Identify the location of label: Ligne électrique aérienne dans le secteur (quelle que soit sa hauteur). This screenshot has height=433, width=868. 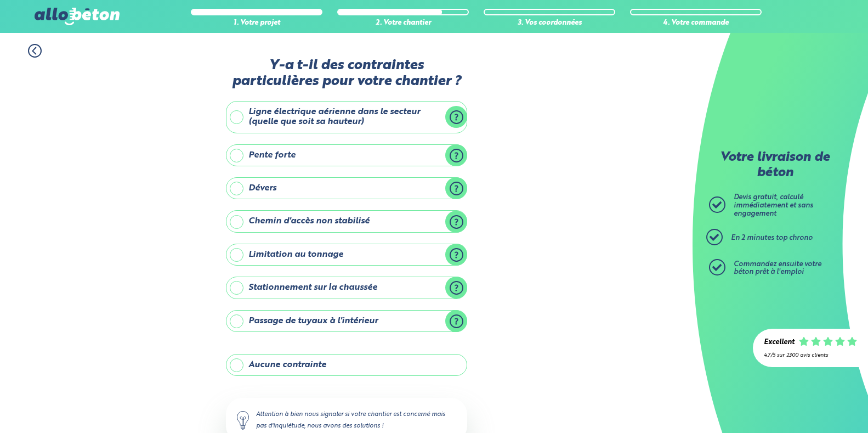
(347, 117).